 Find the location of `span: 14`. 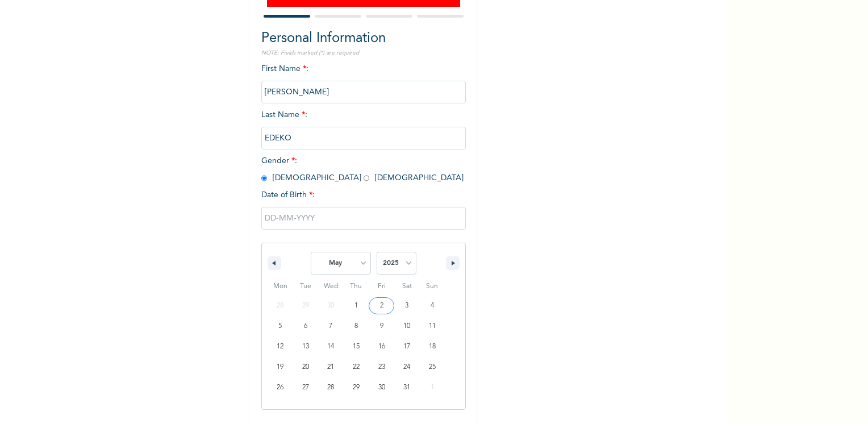

span: 14 is located at coordinates (330, 347).